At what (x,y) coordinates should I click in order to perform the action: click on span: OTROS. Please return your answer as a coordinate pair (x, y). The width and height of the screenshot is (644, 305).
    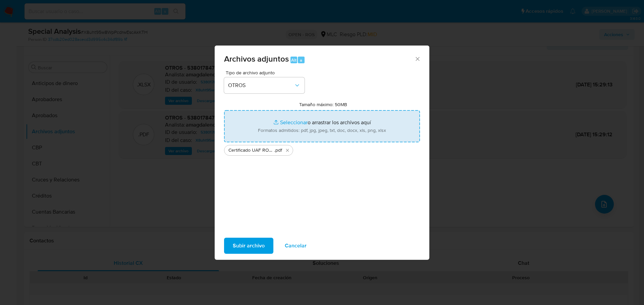
    Looking at the image, I should click on (261, 86).